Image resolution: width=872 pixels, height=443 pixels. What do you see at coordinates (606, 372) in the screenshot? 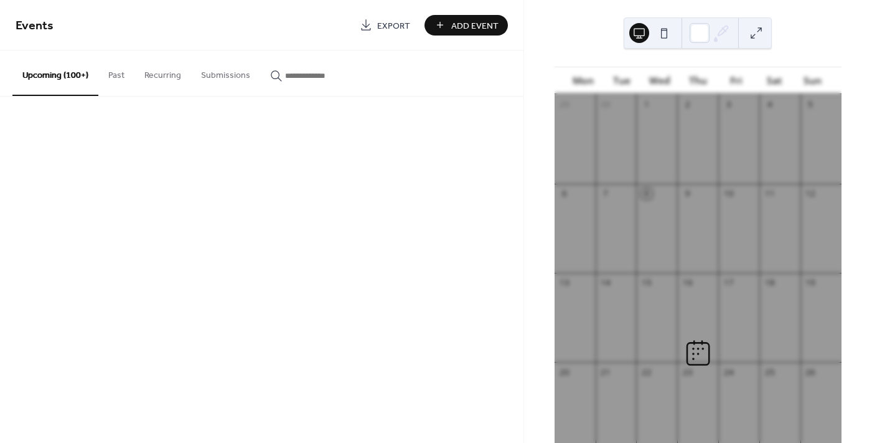
I see `div: 21` at bounding box center [606, 372].